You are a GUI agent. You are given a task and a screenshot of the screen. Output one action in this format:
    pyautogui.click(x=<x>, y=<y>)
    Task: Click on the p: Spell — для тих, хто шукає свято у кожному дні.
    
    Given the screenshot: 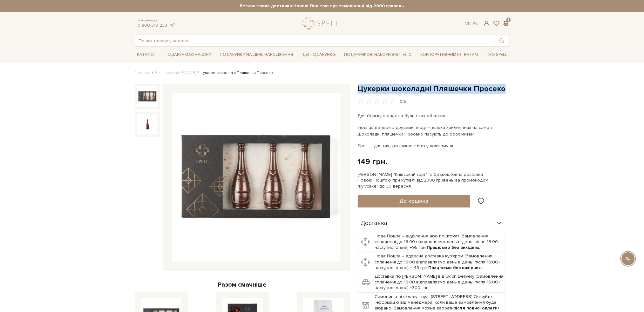 What is the action you would take?
    pyautogui.click(x=432, y=146)
    